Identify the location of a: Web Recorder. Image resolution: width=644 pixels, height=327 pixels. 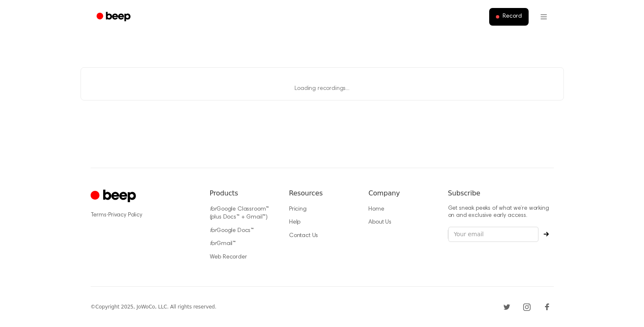
(228, 257).